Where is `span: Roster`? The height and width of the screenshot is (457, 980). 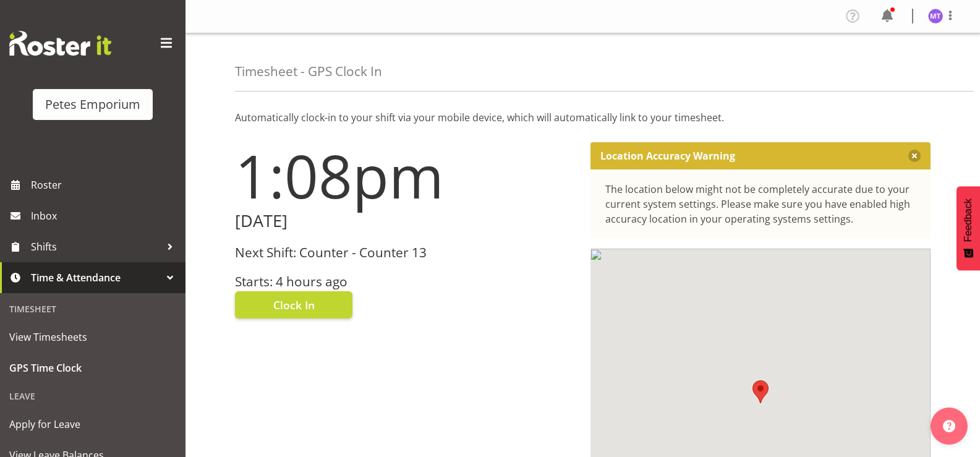
span: Roster is located at coordinates (105, 185).